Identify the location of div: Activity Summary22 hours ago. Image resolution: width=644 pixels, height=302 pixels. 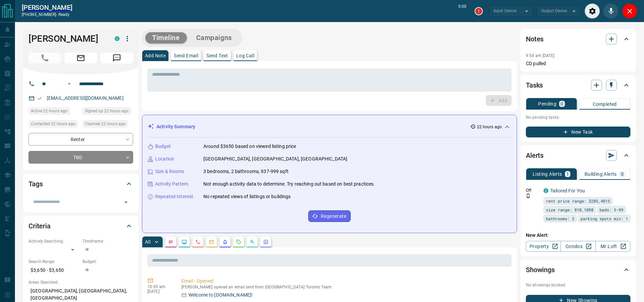
(330, 127).